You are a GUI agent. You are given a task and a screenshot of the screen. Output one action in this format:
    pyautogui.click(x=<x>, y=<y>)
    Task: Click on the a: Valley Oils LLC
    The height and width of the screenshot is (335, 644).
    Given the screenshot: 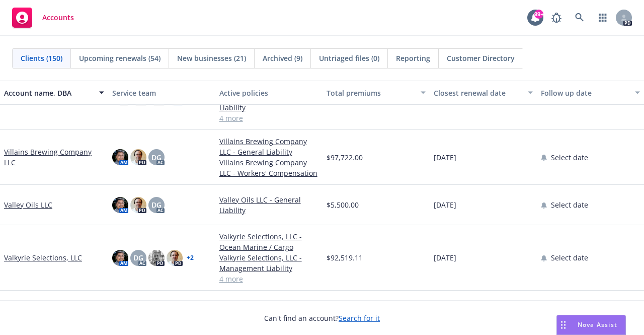 What is the action you would take?
    pyautogui.click(x=28, y=204)
    